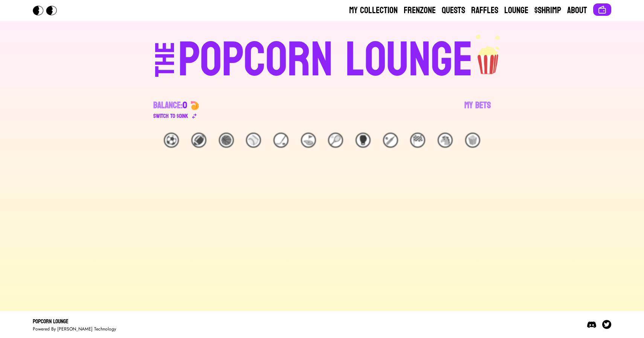 The height and width of the screenshot is (338, 644). I want to click on a: THEPOPCORN LOUNGEpopcorn, so click(322, 59).